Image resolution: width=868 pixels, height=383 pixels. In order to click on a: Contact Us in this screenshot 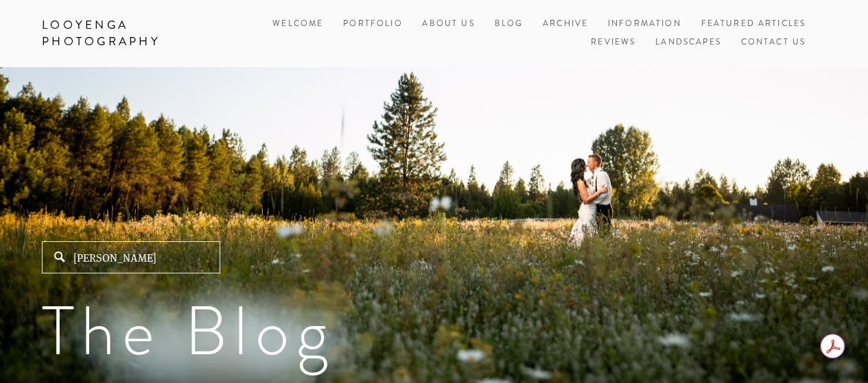, I will do `click(773, 43)`.